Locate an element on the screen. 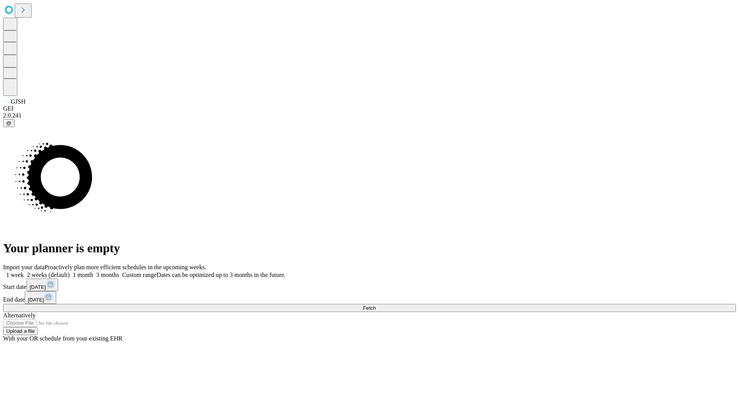  div: GEI is located at coordinates (370, 109).